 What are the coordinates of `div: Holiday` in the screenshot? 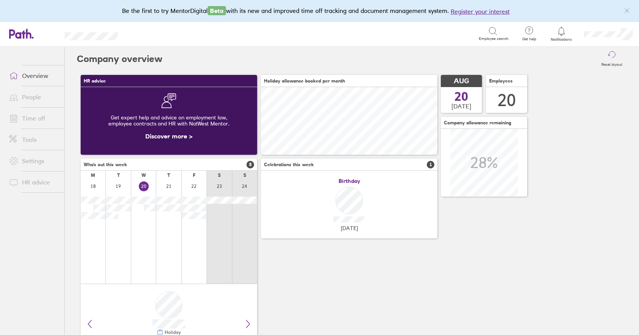 It's located at (172, 332).